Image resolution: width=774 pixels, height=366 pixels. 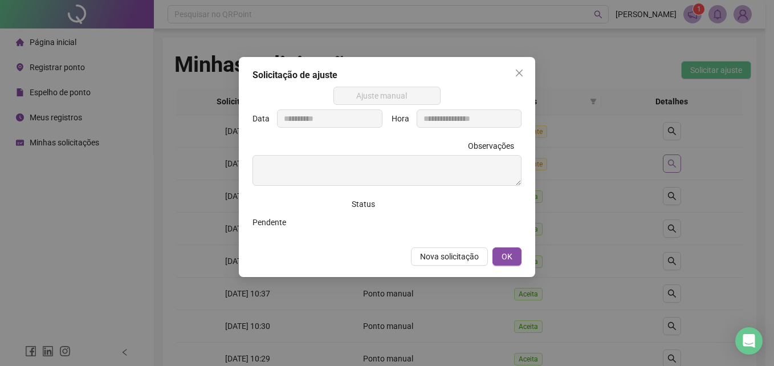 I want to click on button: OK, so click(x=507, y=257).